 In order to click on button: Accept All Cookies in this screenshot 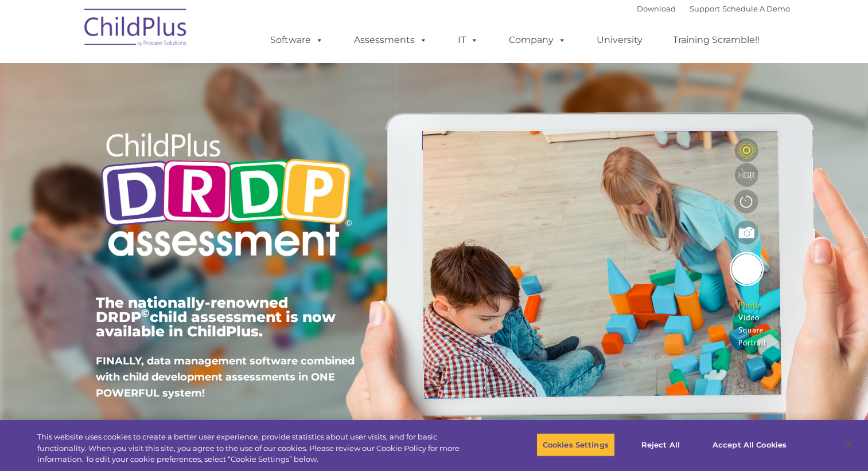, I will do `click(749, 445)`.